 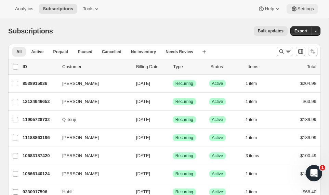 What do you see at coordinates (40, 67) in the screenshot?
I see `p: ID` at bounding box center [40, 67].